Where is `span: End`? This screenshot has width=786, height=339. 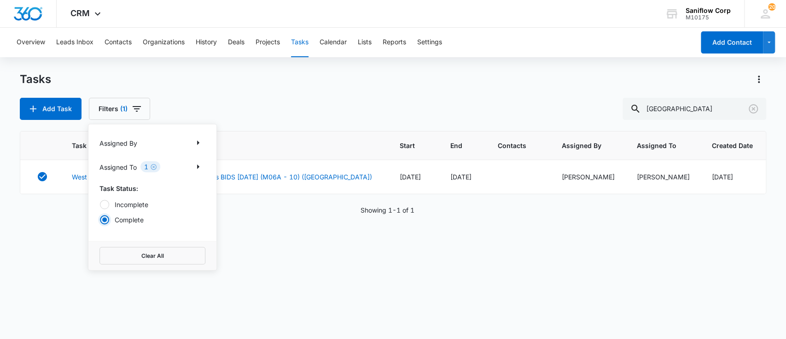 span: End is located at coordinates (456, 145).